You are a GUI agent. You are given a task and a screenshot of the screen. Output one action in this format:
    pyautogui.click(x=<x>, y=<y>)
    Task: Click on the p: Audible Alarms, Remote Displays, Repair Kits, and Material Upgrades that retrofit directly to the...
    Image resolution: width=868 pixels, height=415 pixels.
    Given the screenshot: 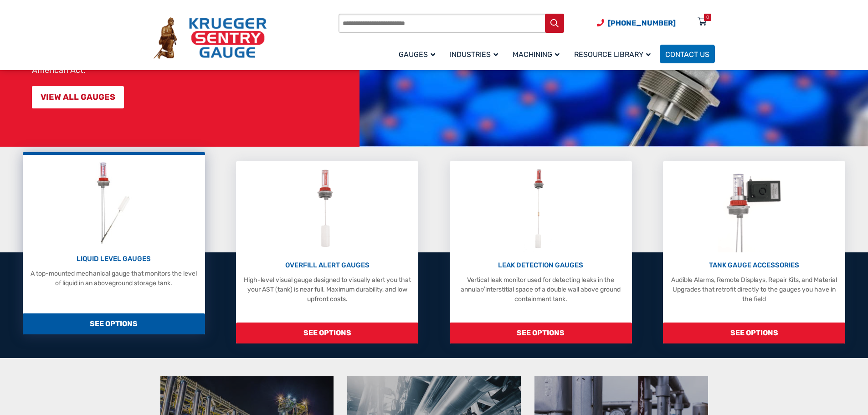 What is the action you would take?
    pyautogui.click(x=754, y=289)
    